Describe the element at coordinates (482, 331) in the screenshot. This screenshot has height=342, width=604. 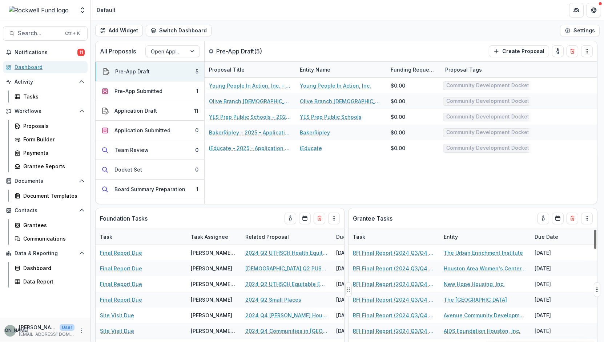
I see `a: AIDS Foundation Houston, Inc.` at that location.